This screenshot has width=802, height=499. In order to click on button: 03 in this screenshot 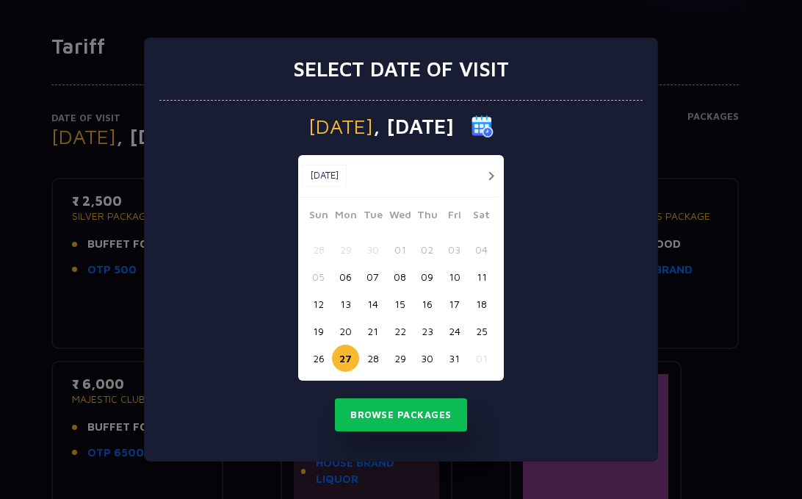, I will do `click(454, 249)`.